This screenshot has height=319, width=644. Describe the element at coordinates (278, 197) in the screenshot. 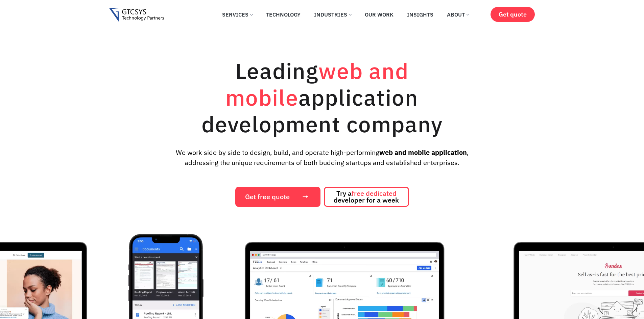

I see `a: Get free quote` at that location.